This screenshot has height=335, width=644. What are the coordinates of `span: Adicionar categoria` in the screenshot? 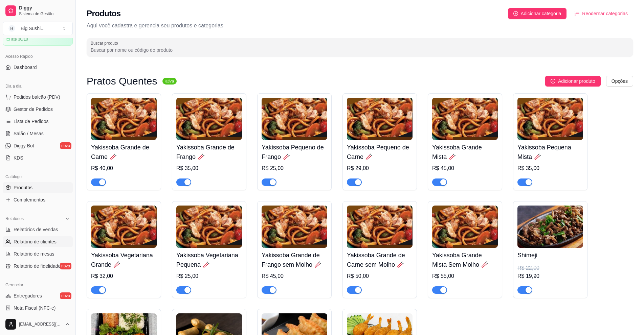 It's located at (541, 13).